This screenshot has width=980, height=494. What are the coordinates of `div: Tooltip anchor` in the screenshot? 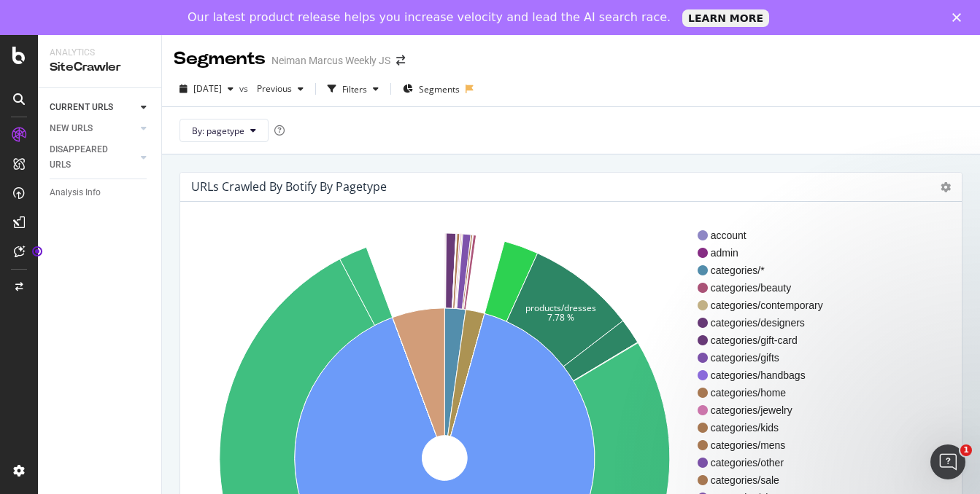 It's located at (37, 252).